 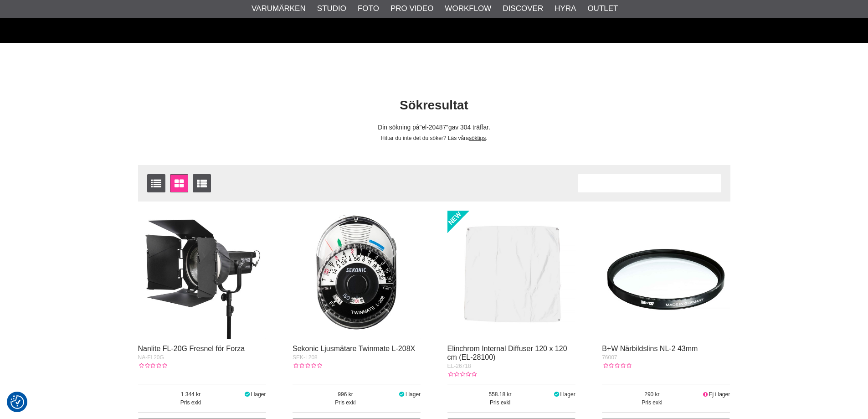 What do you see at coordinates (279, 8) in the screenshot?
I see `a: Varumärken` at bounding box center [279, 8].